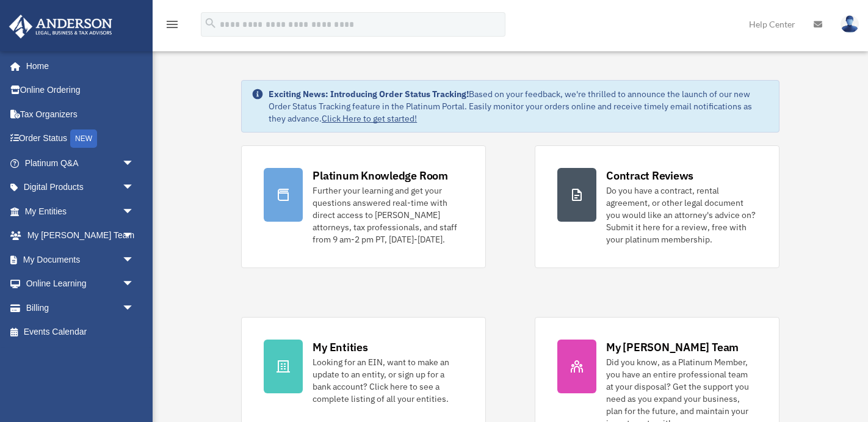 The height and width of the screenshot is (422, 868). What do you see at coordinates (850, 24) in the screenshot?
I see `img: User Pic` at bounding box center [850, 24].